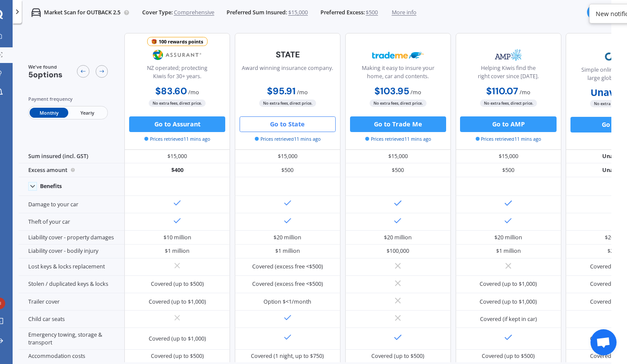  What do you see at coordinates (398, 55) in the screenshot?
I see `img: Trademe.webp` at bounding box center [398, 55].